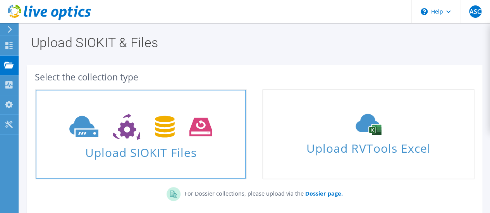 The image size is (490, 213). I want to click on b: Dossier page., so click(323, 194).